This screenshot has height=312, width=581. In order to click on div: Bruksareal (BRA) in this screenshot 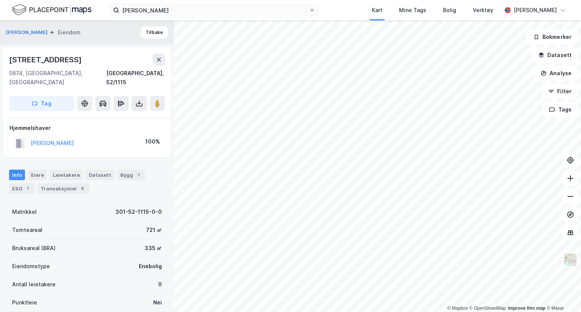, I will do `click(34, 248)`.